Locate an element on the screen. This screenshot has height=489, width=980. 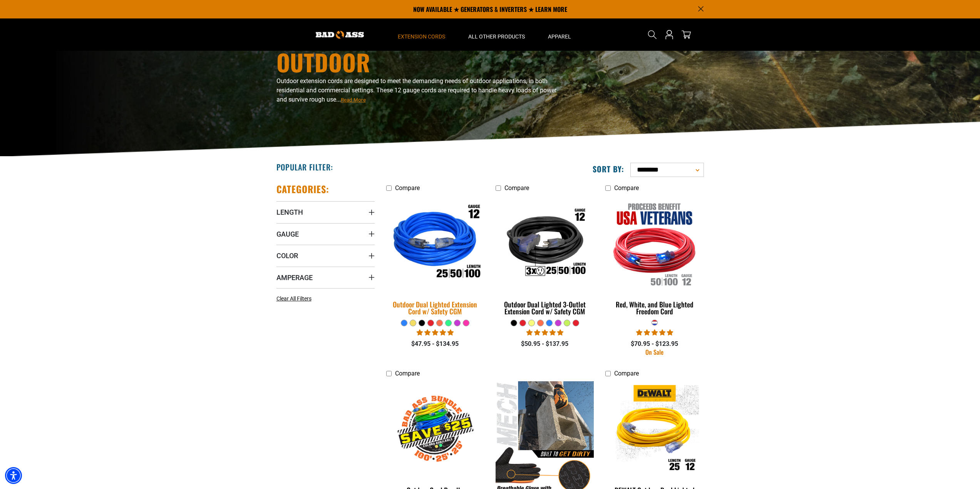
span: Apparel is located at coordinates (560, 37).